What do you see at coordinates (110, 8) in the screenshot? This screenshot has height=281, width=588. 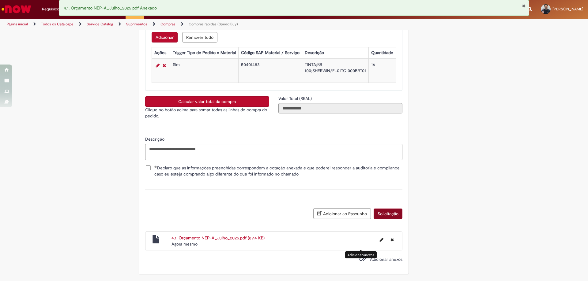 I see `span: 4.1. Orçamento NEP-A_Julho_2025.pdf Anexado` at bounding box center [110, 8].